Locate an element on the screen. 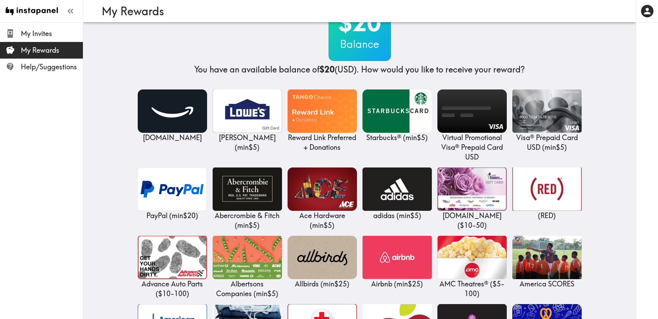 The width and height of the screenshot is (658, 319). a: adidasadidas (min$5) is located at coordinates (397, 194).